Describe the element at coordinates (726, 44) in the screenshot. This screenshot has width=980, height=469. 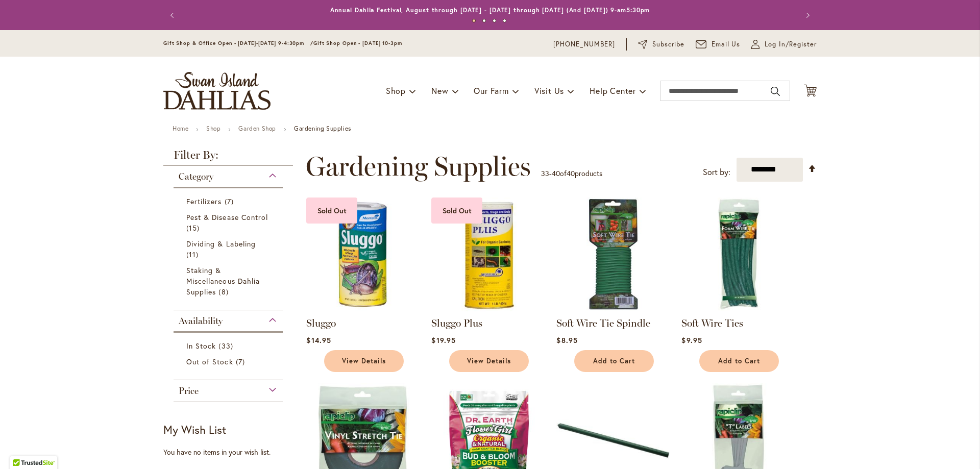
I see `span: Email Us` at that location.